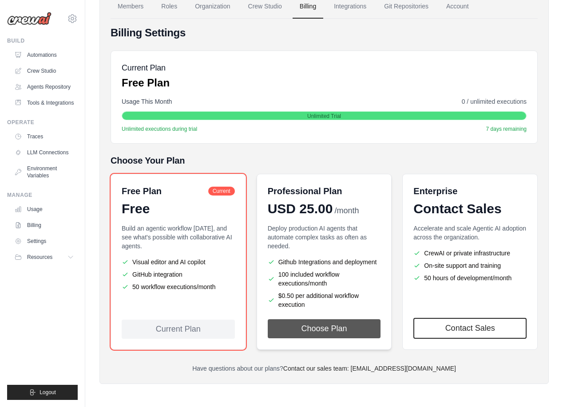 The width and height of the screenshot is (563, 407). What do you see at coordinates (178, 275) in the screenshot?
I see `li: GitHub integration` at bounding box center [178, 275].